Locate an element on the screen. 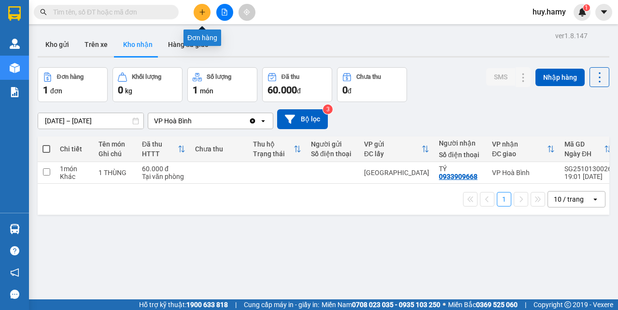 This screenshot has width=618, height=310. div: Số lượng is located at coordinates (219, 77).